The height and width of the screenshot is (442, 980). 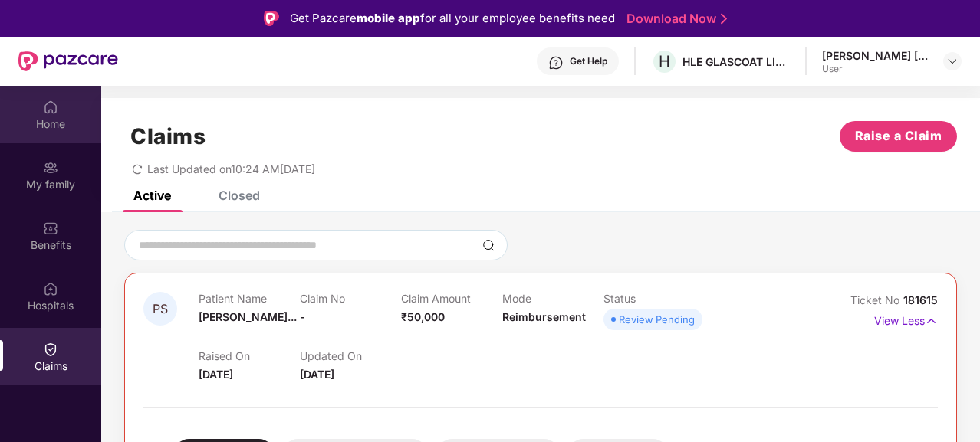 What do you see at coordinates (657, 320) in the screenshot?
I see `div: Review Pending` at bounding box center [657, 320].